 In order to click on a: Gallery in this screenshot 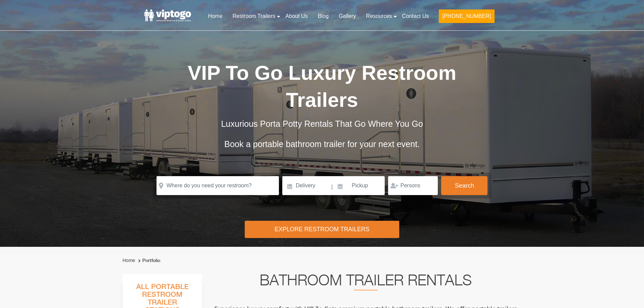, I will do `click(347, 16)`.